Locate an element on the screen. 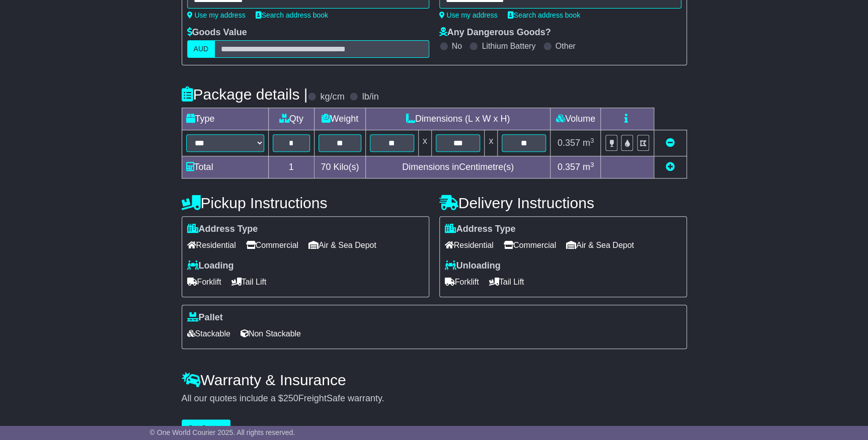 The width and height of the screenshot is (868, 440). button: Get Quotes is located at coordinates (206, 428).